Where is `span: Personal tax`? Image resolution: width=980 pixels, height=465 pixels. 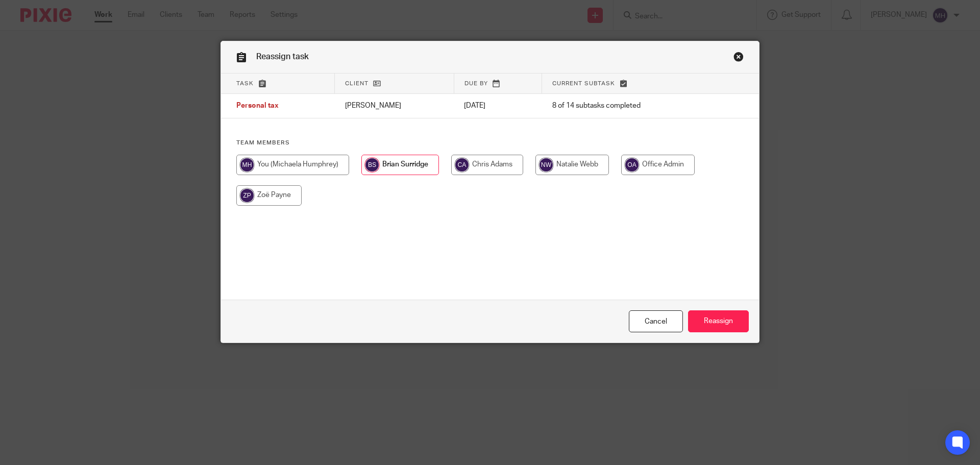 span: Personal tax is located at coordinates (257, 106).